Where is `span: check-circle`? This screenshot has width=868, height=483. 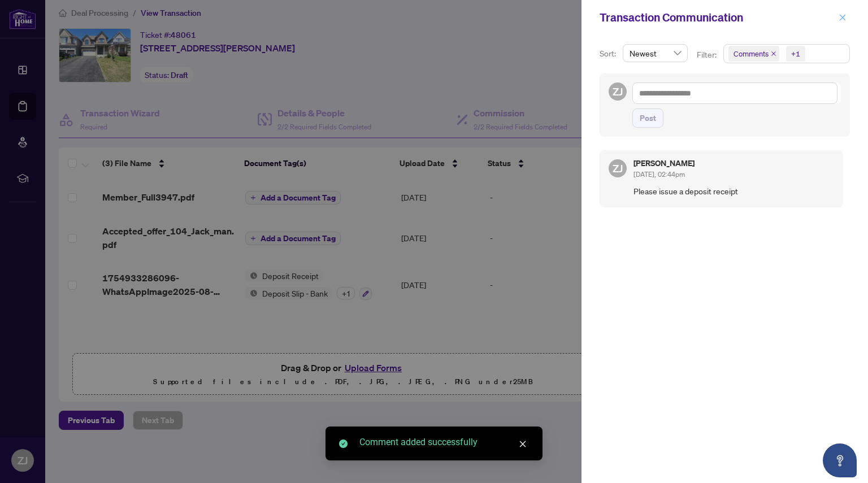 span: check-circle is located at coordinates (343, 443).